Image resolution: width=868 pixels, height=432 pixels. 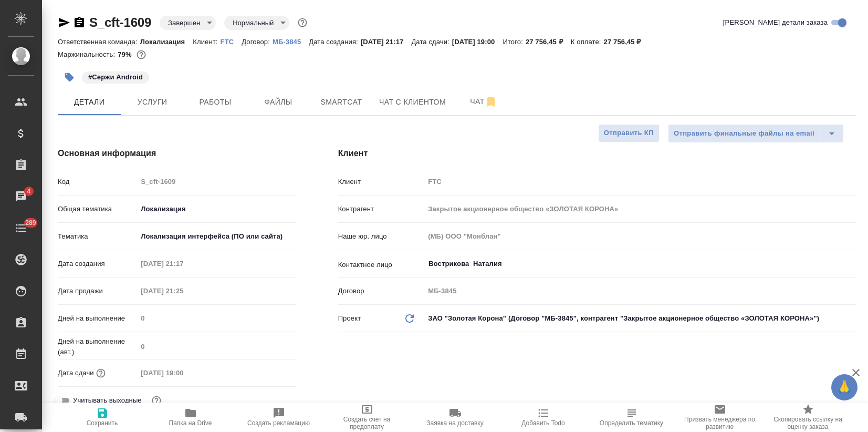 What do you see at coordinates (279, 102) in the screenshot?
I see `span: Файлы` at bounding box center [279, 102].